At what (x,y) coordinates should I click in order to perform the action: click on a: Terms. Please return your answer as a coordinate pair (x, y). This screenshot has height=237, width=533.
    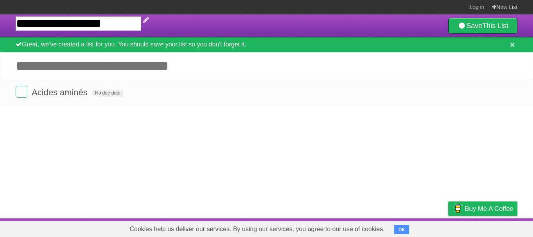
    Looking at the image, I should click on (420, 227).